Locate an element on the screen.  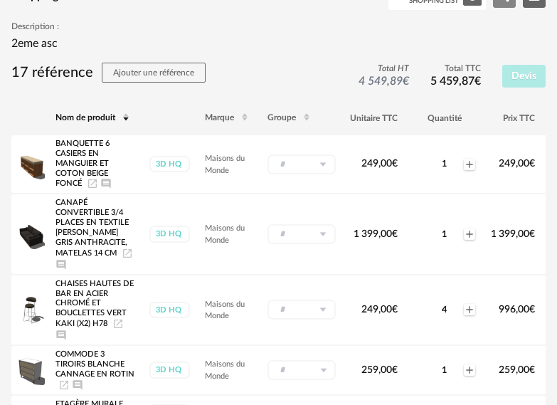
span: Banquette 6 casiers en manguier et coton beige foncé is located at coordinates (82, 163).